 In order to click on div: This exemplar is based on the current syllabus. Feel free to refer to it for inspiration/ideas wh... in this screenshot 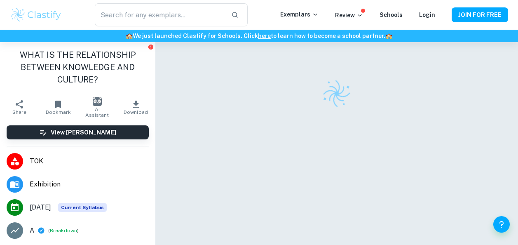, I will do `click(82, 207)`.